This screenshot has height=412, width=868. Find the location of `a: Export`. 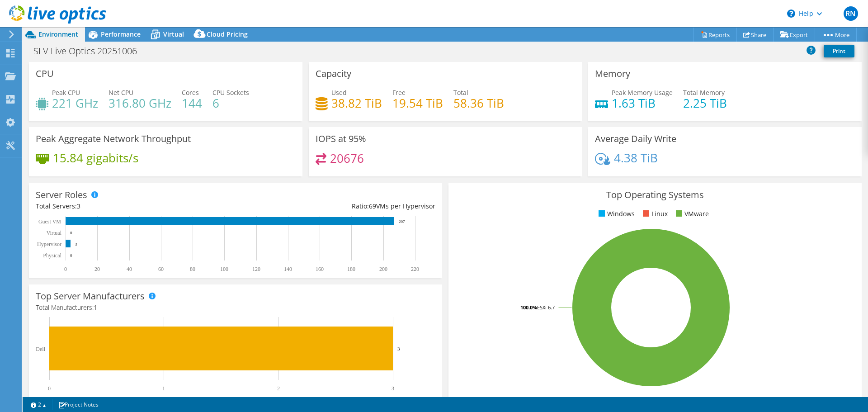

a: Export is located at coordinates (794, 34).